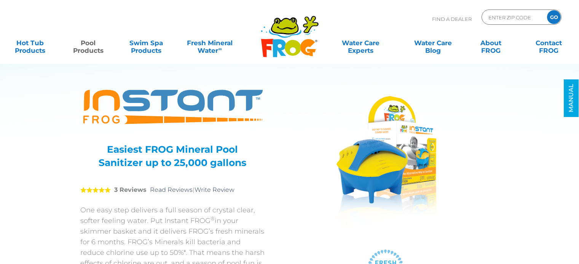  Describe the element at coordinates (88, 43) in the screenshot. I see `a: PoolProducts` at that location.